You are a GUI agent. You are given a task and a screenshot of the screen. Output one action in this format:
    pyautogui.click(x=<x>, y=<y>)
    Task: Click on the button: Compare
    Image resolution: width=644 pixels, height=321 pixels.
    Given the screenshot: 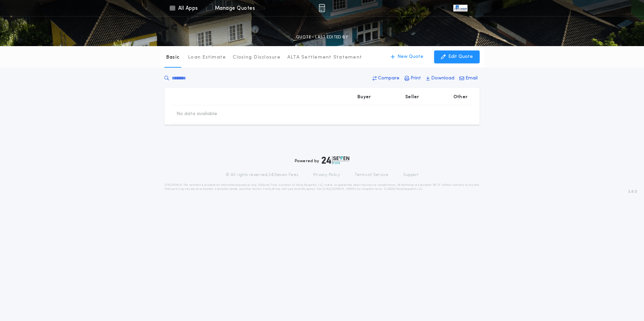 What is the action you would take?
    pyautogui.click(x=386, y=78)
    